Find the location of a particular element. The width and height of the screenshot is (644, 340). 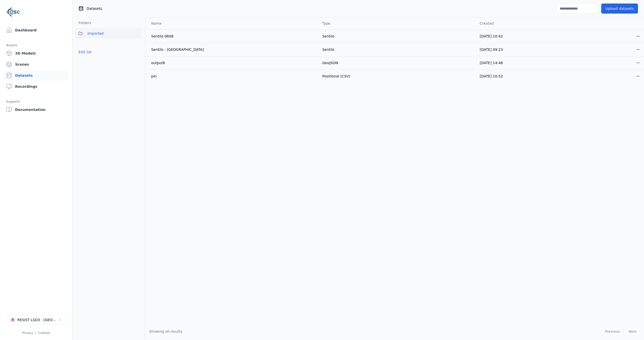

div: Assets is located at coordinates (36, 46).